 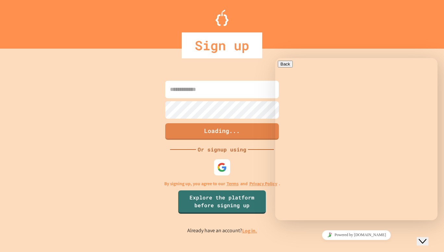 What do you see at coordinates (263, 184) in the screenshot?
I see `a: Privacy Policy` at bounding box center [263, 184].